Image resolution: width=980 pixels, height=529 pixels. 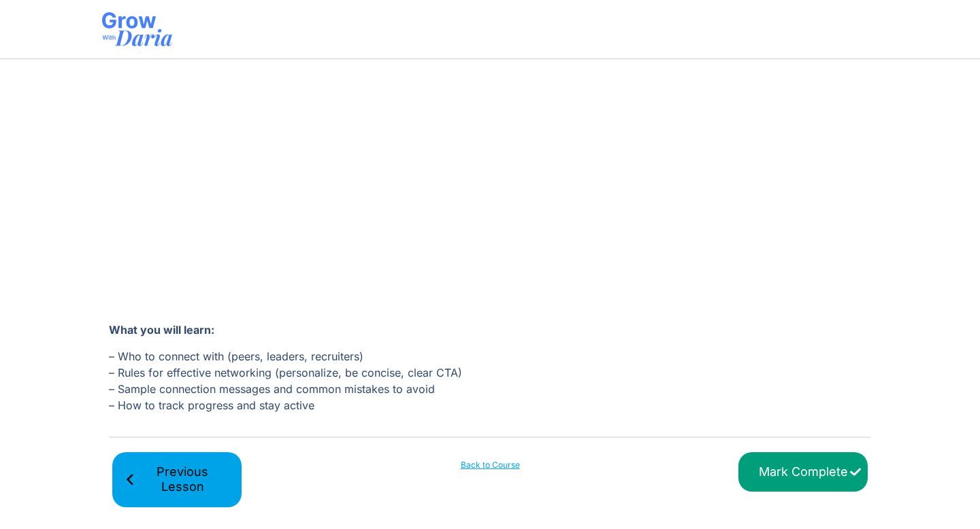 What do you see at coordinates (182, 480) in the screenshot?
I see `span: Previous Lesson` at bounding box center [182, 480].